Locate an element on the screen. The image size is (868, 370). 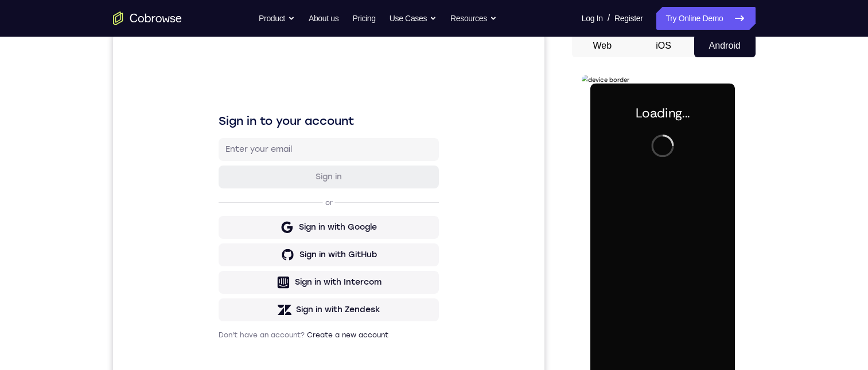
button: Android is located at coordinates (725, 46).